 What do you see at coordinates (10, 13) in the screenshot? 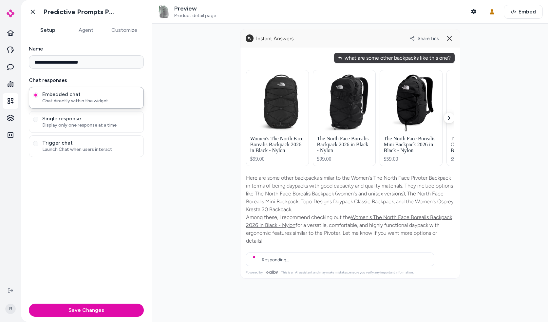
I see `img: alby Logo` at bounding box center [10, 13].